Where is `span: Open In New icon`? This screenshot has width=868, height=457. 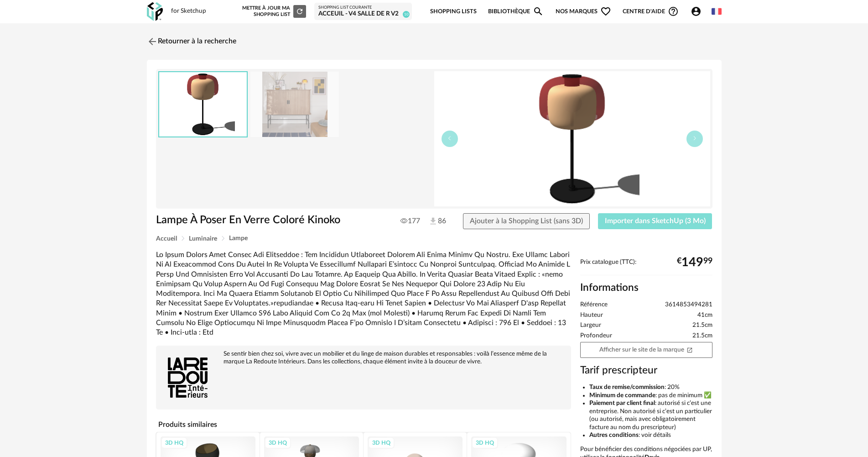 span: Open In New icon is located at coordinates (690, 349).